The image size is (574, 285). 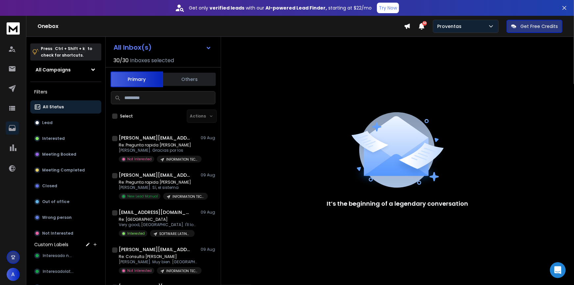 I want to click on button: Interested, so click(x=66, y=138).